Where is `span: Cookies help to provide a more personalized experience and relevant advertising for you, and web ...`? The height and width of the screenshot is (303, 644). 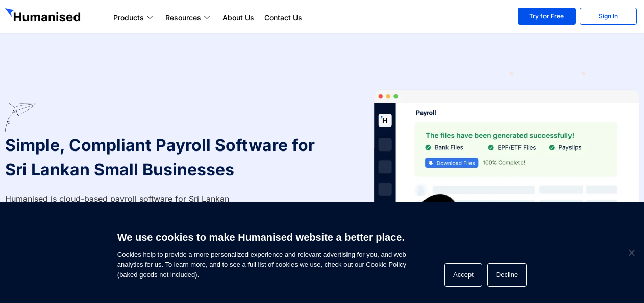
span: Cookies help to provide a more personalized experience and relevant advertising for you, and web ... is located at coordinates (262, 253).